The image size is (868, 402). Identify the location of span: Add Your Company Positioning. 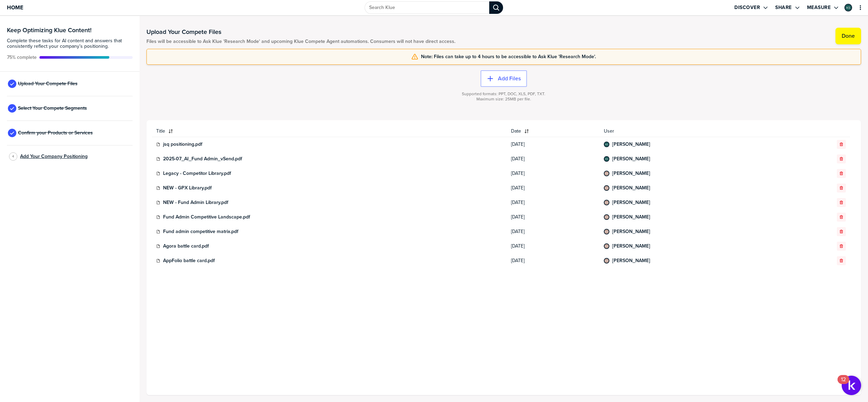
(54, 156).